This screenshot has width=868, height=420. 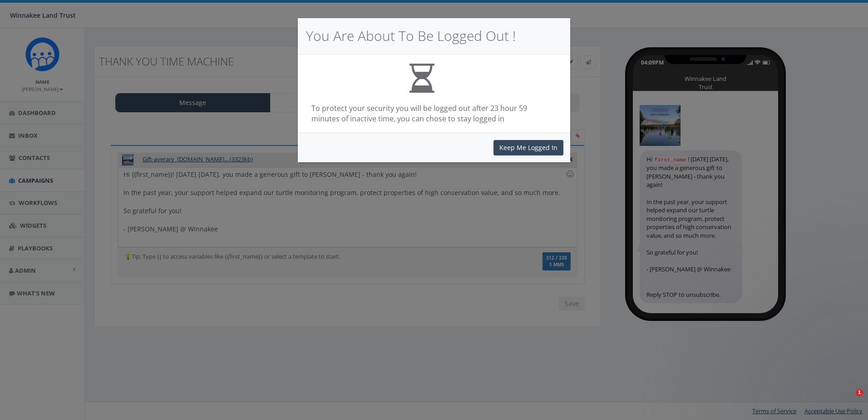 What do you see at coordinates (434, 35) in the screenshot?
I see `h5: You Are About To Be Logged Out !` at bounding box center [434, 35].